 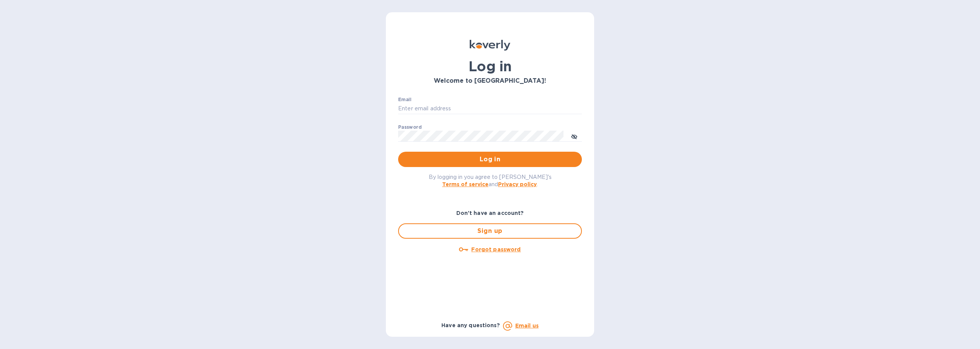 What do you see at coordinates (465, 184) in the screenshot?
I see `b: Terms of service` at bounding box center [465, 184].